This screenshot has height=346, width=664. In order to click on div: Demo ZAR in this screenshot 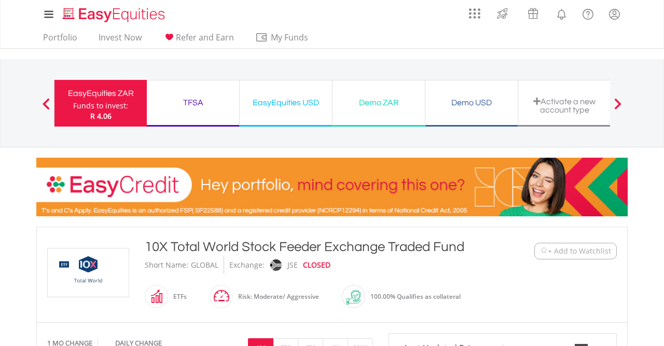, I will do `click(379, 103)`.